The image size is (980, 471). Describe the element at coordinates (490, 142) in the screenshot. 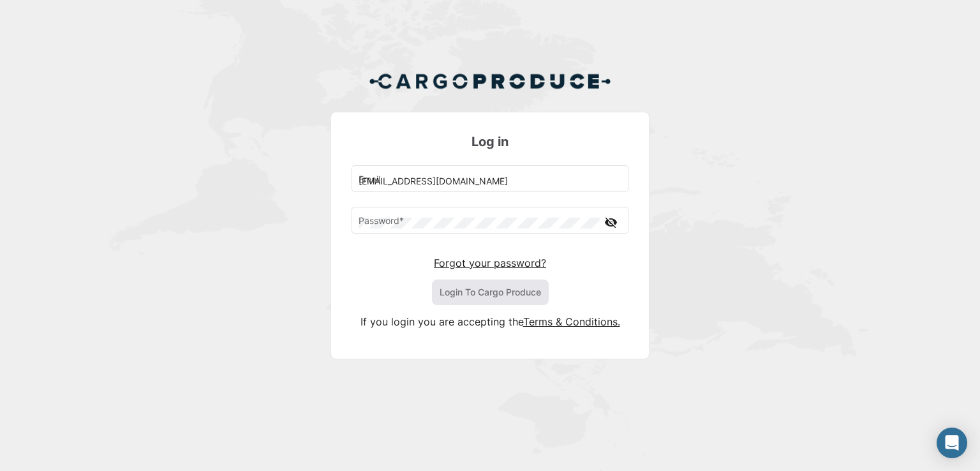

I see `h3: Log in` at that location.